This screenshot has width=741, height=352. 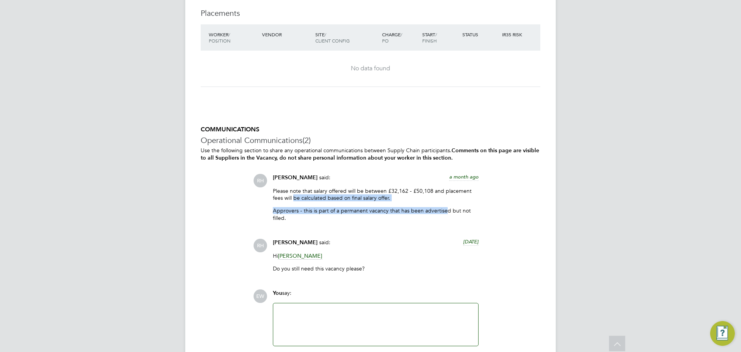 I want to click on b: Comments on this page are visible to all Suppliers in the Vacancy, do not share personal informat..., so click(x=370, y=154).